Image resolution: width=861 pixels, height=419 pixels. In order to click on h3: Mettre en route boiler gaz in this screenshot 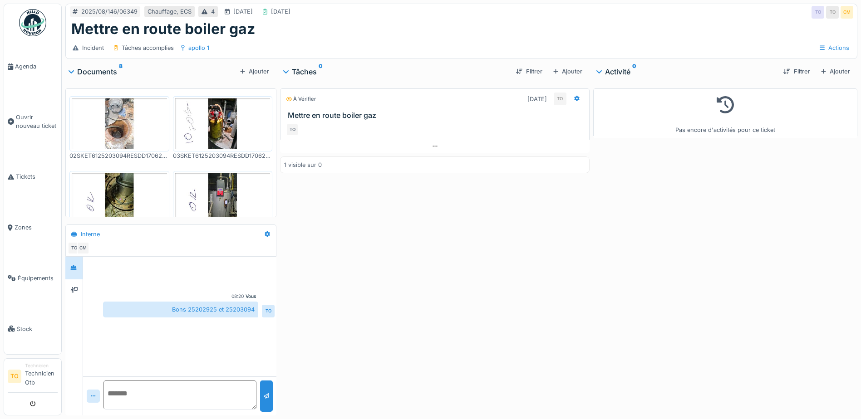, I will do `click(436, 115)`.